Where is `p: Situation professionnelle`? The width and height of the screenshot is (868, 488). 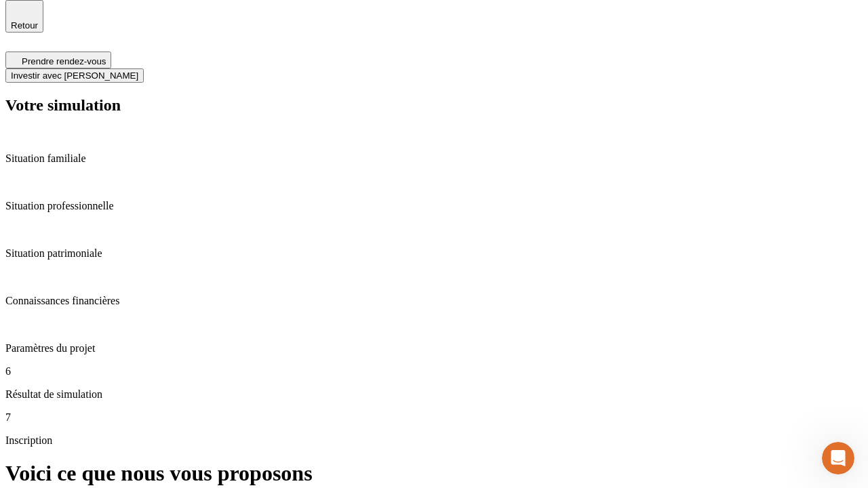
p: Situation professionnelle is located at coordinates (434, 206).